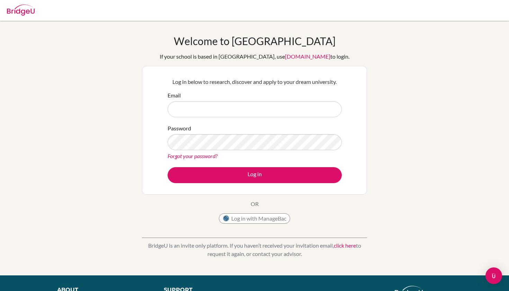  I want to click on a: Forgot your password?, so click(193, 156).